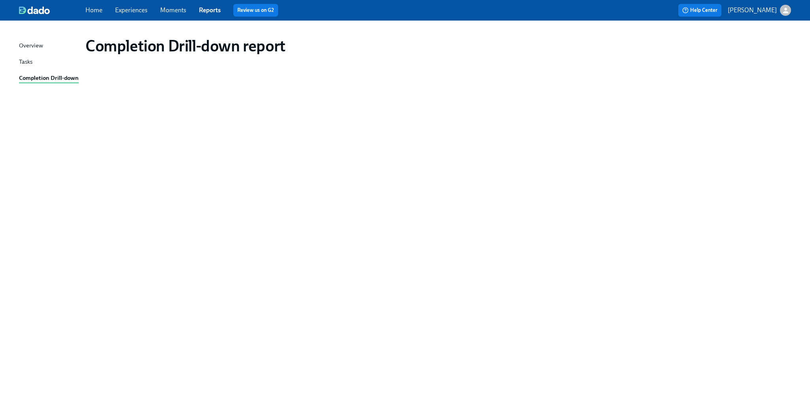  Describe the element at coordinates (49, 46) in the screenshot. I see `a: Overview` at that location.